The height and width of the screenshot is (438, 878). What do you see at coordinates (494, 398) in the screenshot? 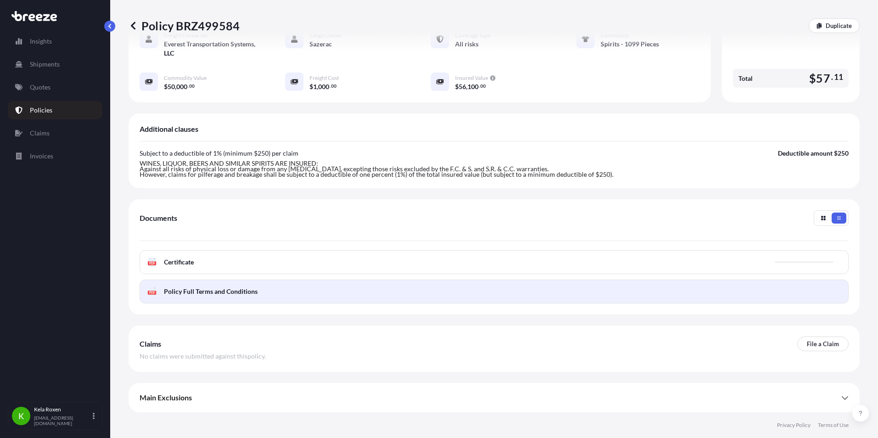
I see `div: Main Exclusions` at bounding box center [494, 398].